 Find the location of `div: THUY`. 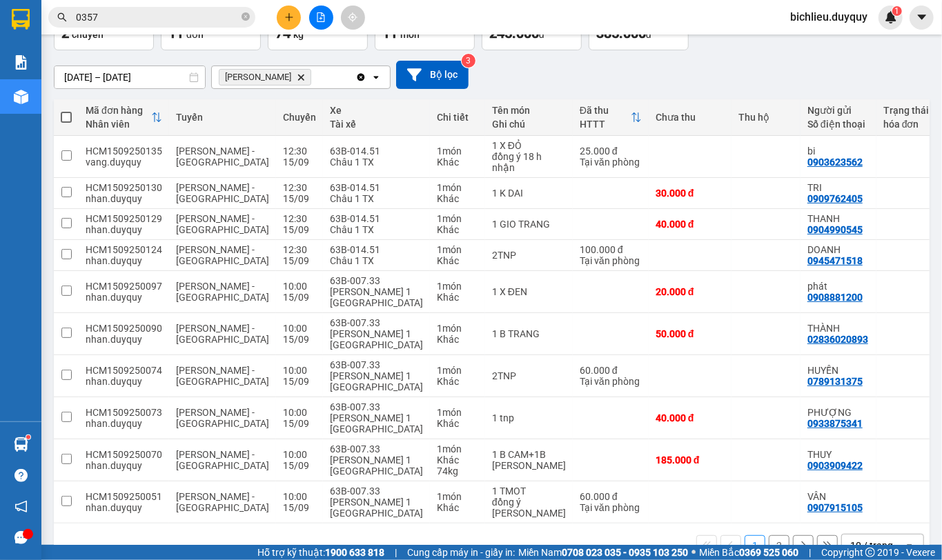

div: THUY is located at coordinates (839, 455).